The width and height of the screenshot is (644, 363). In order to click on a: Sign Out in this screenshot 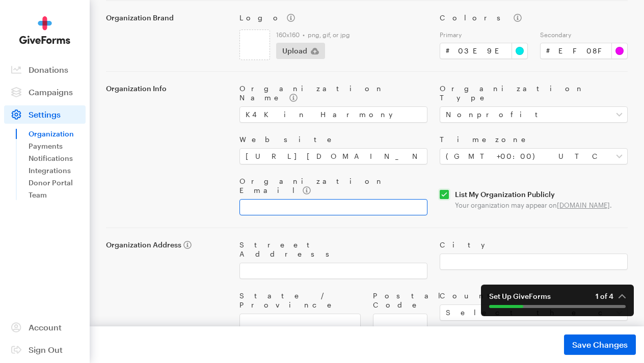, I will do `click(45, 350)`.